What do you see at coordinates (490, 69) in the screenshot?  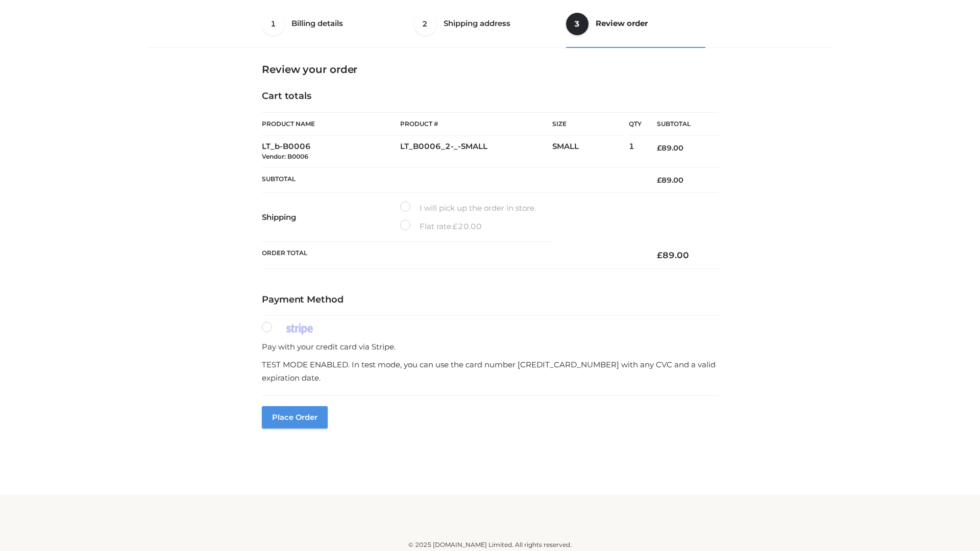 I see `h3: Review your order` at bounding box center [490, 69].